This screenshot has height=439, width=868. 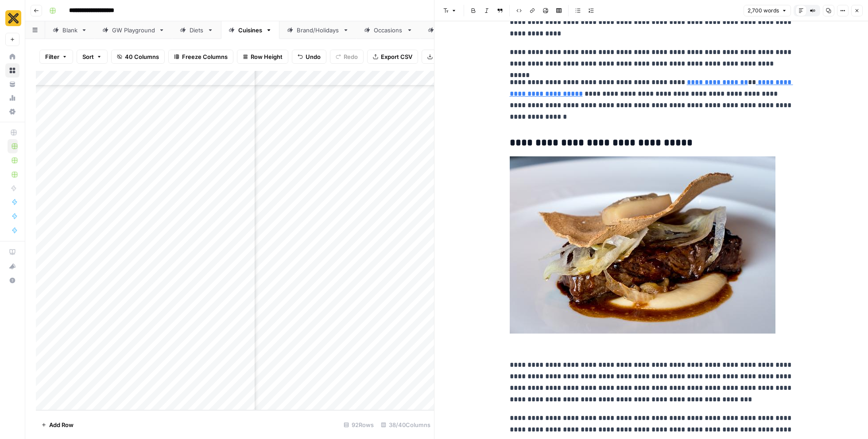 I want to click on button: Redo, so click(x=347, y=57).